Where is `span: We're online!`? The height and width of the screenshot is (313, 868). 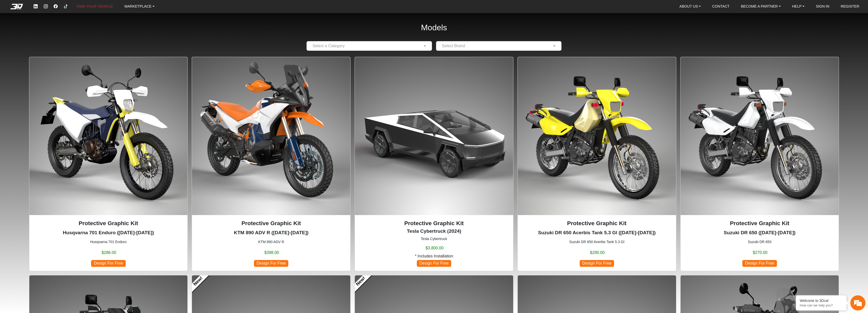
span: We're online! is located at coordinates (49, 83).